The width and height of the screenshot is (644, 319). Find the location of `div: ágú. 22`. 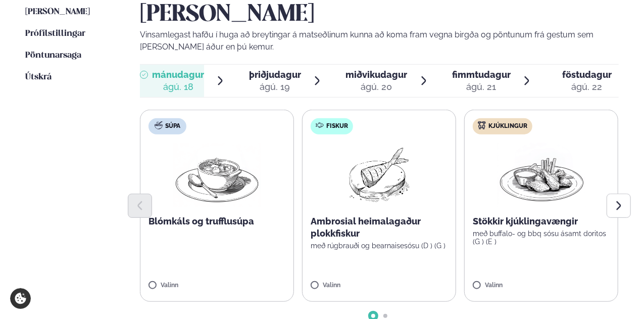

div: ágú. 22 is located at coordinates (587, 87).